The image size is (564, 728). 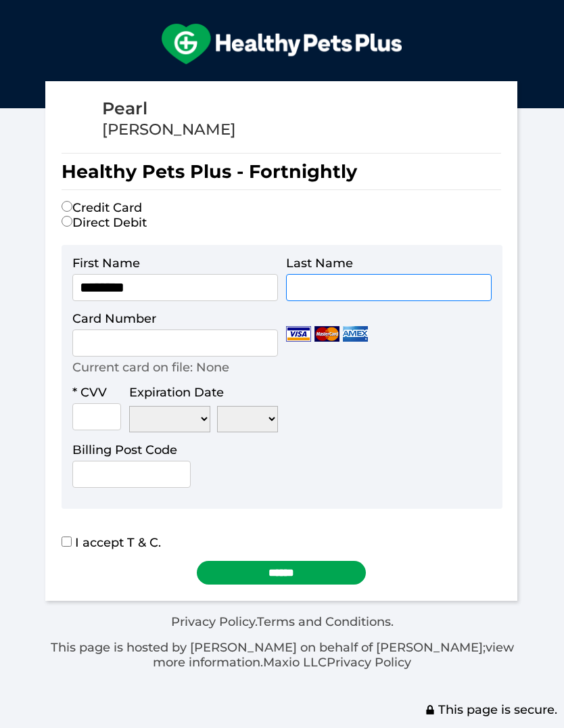 I want to click on input: Direct Debit, so click(x=67, y=221).